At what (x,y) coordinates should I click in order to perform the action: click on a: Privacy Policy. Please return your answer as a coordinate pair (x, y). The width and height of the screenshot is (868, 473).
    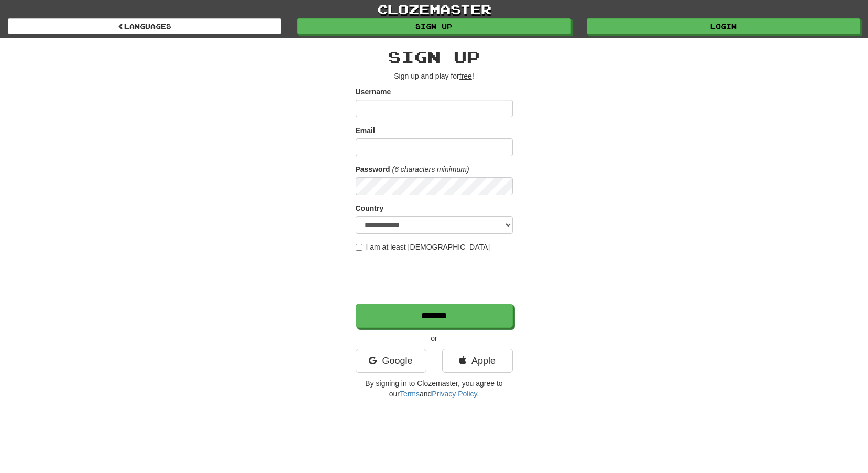
    Looking at the image, I should click on (454, 394).